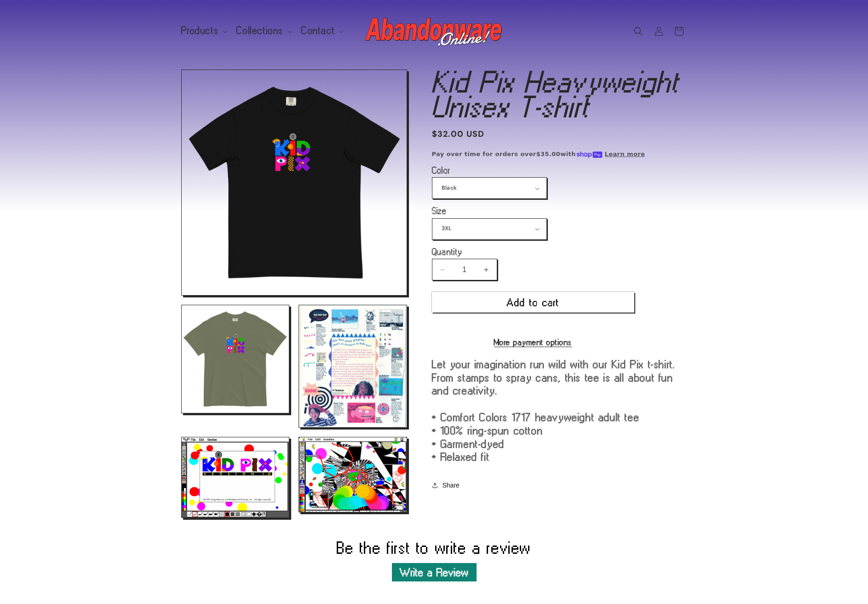  What do you see at coordinates (533, 342) in the screenshot?
I see `a: More payment options` at bounding box center [533, 342].